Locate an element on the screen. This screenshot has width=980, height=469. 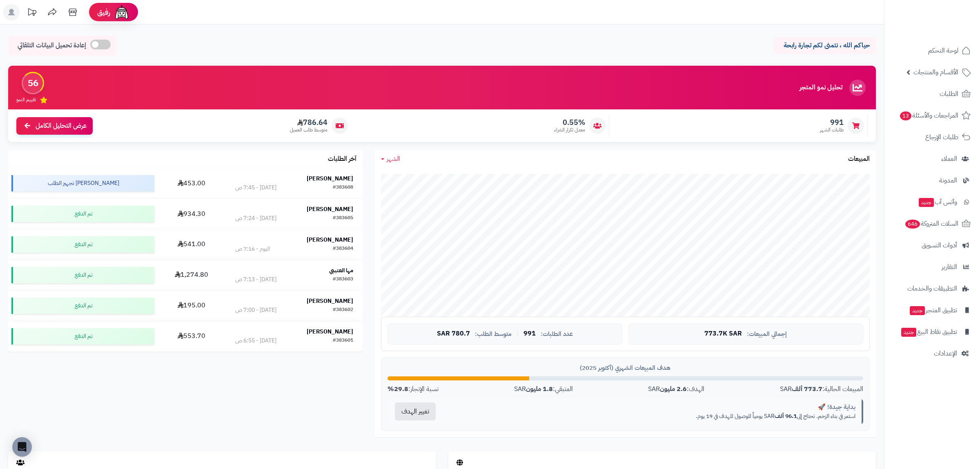
a: السلات المتروكة646 is located at coordinates (932, 224).